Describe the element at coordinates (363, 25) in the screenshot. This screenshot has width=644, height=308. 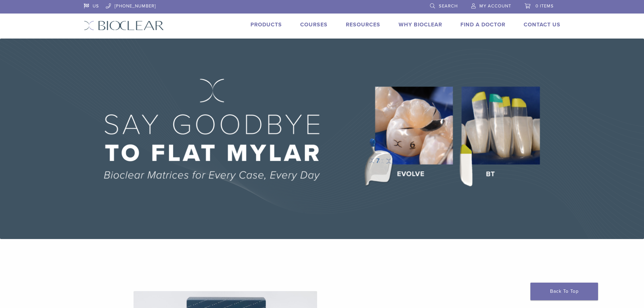
I see `a: Resources` at that location.